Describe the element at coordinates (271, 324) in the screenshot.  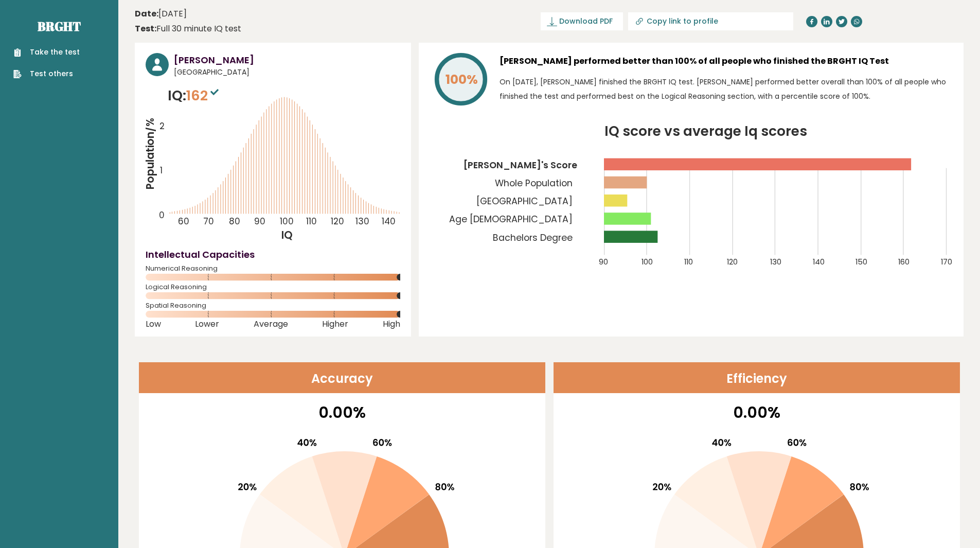
I see `span: Average` at that location.